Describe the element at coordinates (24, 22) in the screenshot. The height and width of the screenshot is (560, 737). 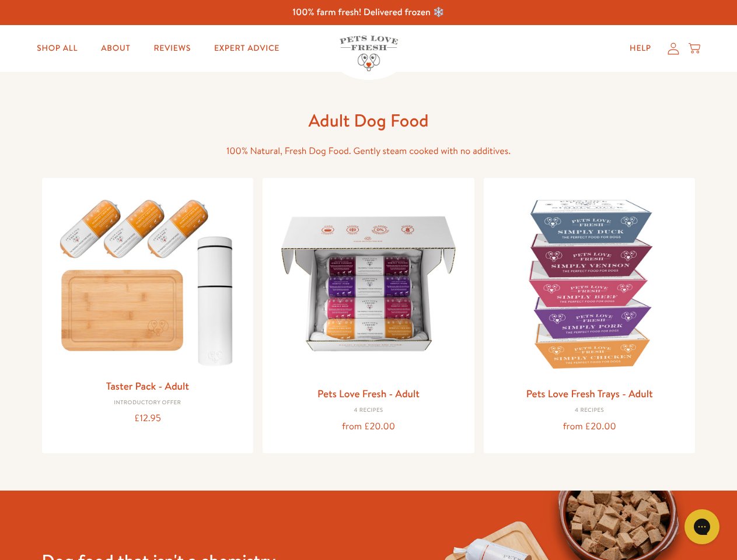
I see `button: Gorgias live chat` at that location.